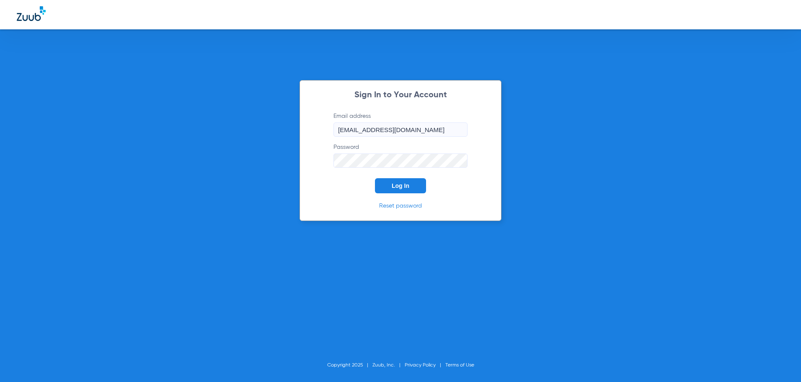 This screenshot has height=382, width=801. Describe the element at coordinates (388, 365) in the screenshot. I see `li: Zuub, Inc.` at that location.